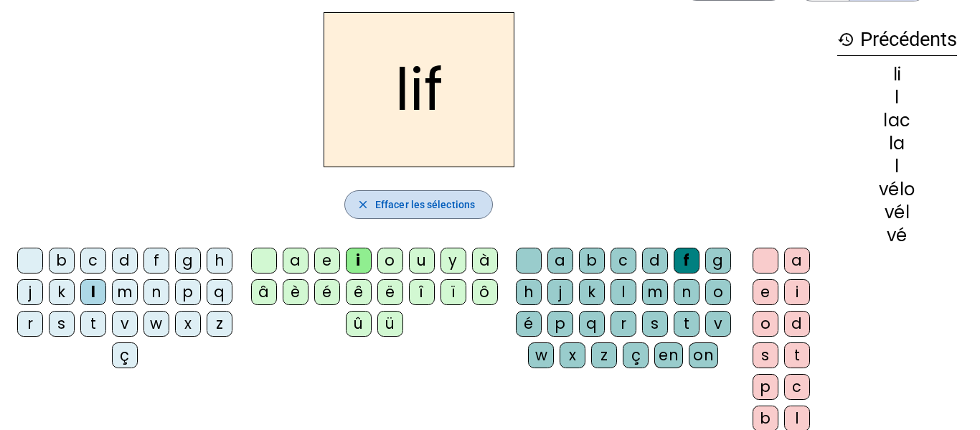  What do you see at coordinates (485, 292) in the screenshot?
I see `div: ô` at bounding box center [485, 292].